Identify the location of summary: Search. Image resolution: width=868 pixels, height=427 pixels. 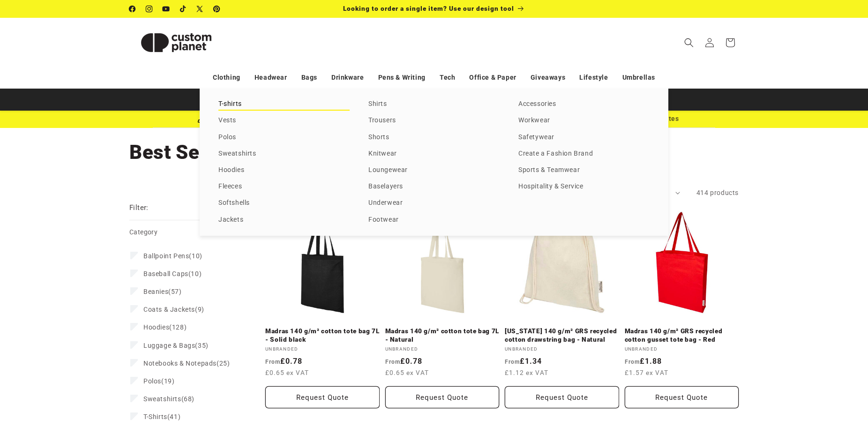
(689, 43).